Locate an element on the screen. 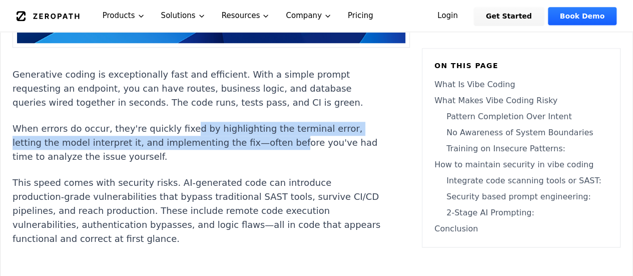 The width and height of the screenshot is (633, 276). h6: On this page is located at coordinates (521, 66).